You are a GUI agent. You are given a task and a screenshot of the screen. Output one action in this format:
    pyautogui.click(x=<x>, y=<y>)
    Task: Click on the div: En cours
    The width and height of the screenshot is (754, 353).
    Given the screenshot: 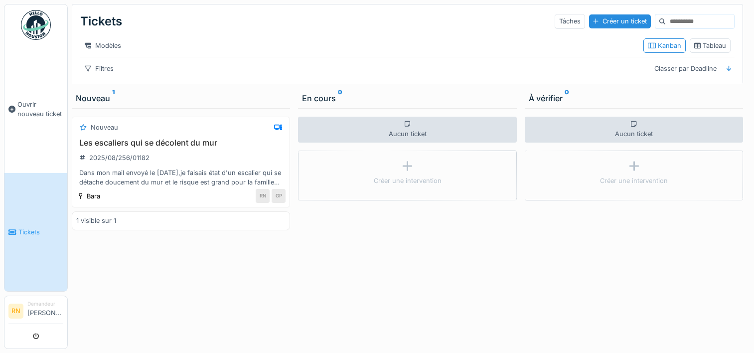 What is the action you would take?
    pyautogui.click(x=407, y=98)
    